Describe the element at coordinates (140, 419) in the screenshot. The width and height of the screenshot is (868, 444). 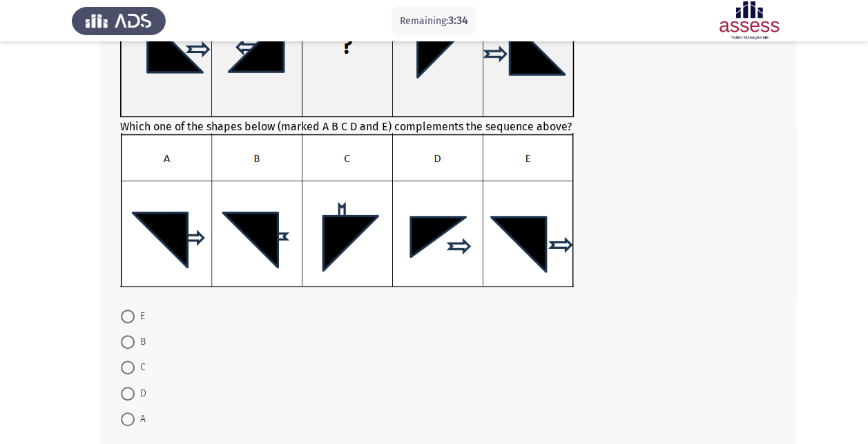
I see `span: A` at that location.